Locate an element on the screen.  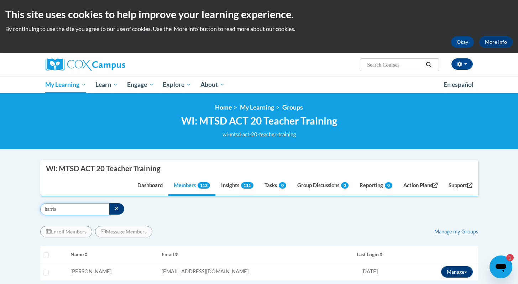
button: Account Settings is located at coordinates (462, 64).